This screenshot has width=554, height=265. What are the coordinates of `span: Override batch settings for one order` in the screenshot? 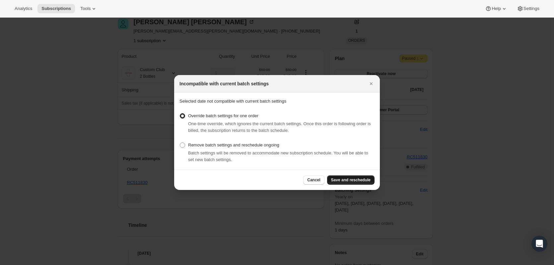 It's located at (223, 115).